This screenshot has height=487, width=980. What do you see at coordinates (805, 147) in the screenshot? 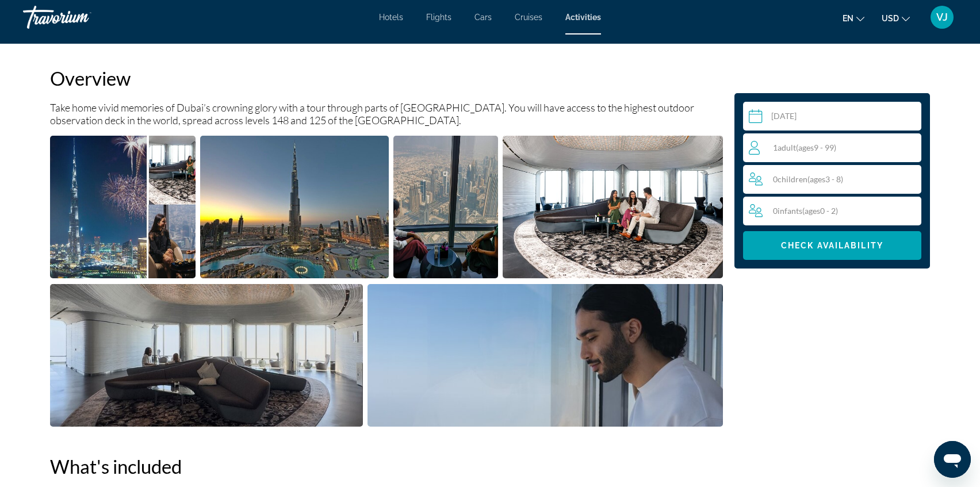
I see `span: 1` at bounding box center [805, 147].